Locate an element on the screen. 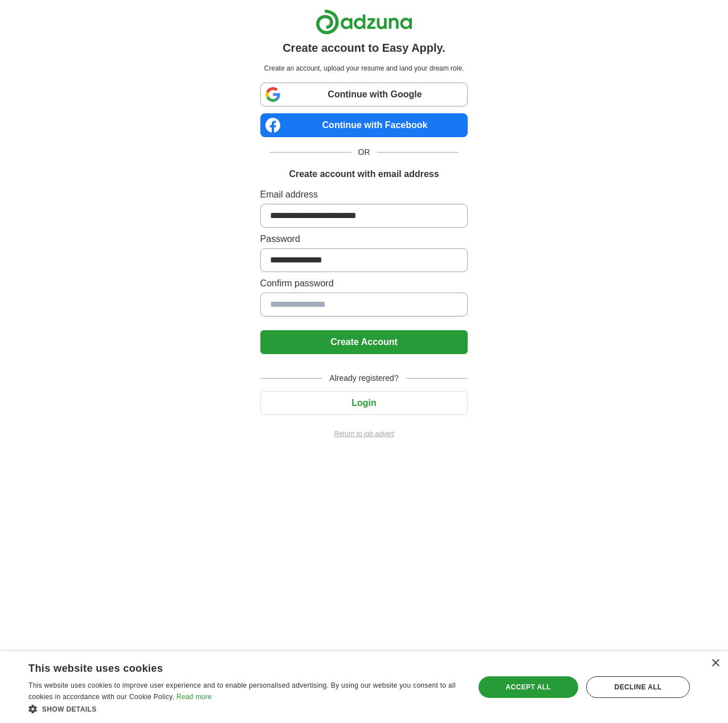 This screenshot has width=728, height=723. label: Password is located at coordinates (364, 239).